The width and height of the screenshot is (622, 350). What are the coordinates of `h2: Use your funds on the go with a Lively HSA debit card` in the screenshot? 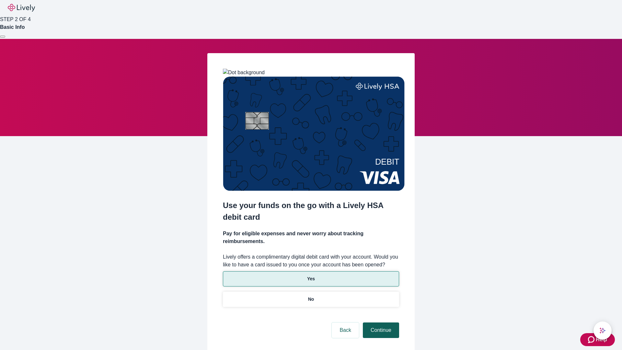 It's located at (311, 211).